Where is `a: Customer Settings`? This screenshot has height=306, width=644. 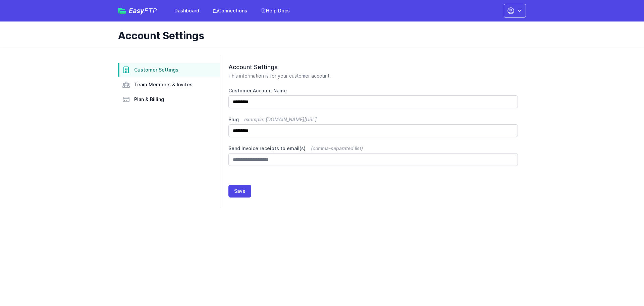
a: Customer Settings is located at coordinates (169, 70).